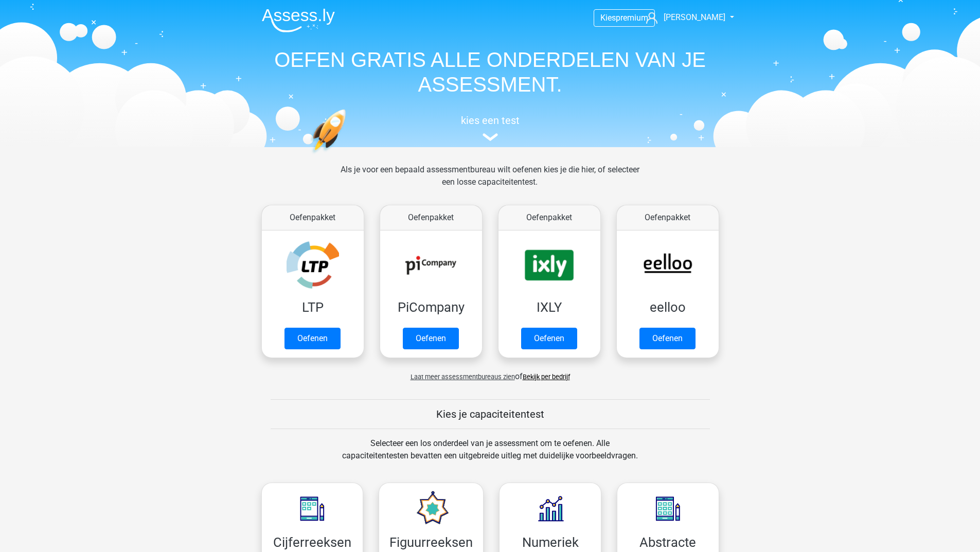 This screenshot has width=980, height=552. What do you see at coordinates (490, 373) in the screenshot?
I see `div: of` at bounding box center [490, 373].